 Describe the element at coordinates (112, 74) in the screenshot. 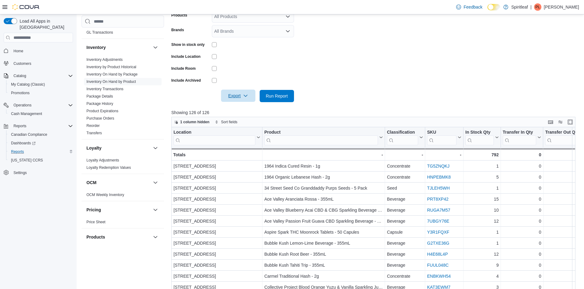

I see `span: Inventory On Hand by Package` at that location.